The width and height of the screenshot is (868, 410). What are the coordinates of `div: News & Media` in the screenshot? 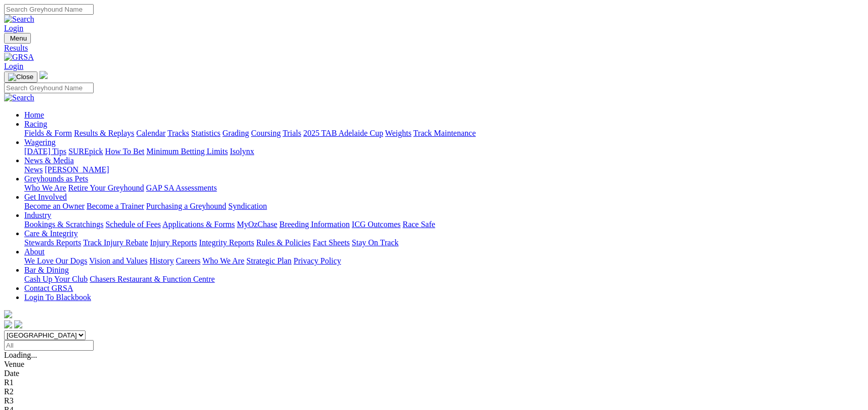 It's located at (444, 170).